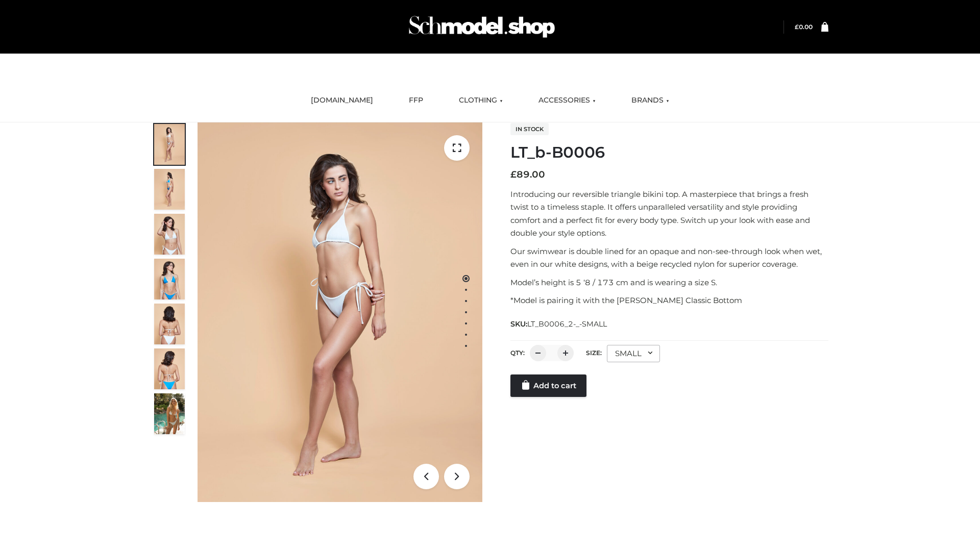 The height and width of the screenshot is (551, 980). I want to click on img: Schmodel Admin 964, so click(482, 27).